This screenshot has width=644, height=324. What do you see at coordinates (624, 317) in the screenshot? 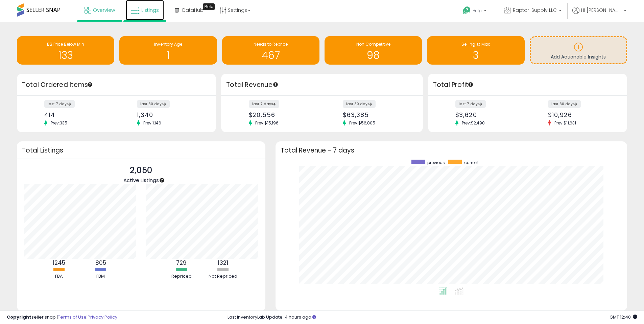
I see `span: 2025-10-14 12:40 GMT` at bounding box center [624, 317].